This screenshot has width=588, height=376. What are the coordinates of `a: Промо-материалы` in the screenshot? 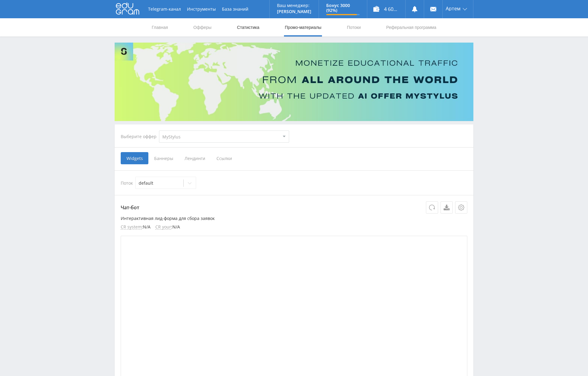 It's located at (303, 27).